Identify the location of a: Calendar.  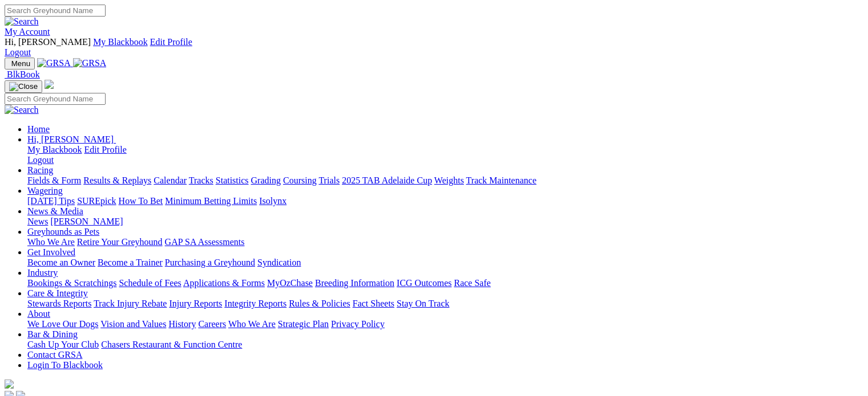
(170, 180).